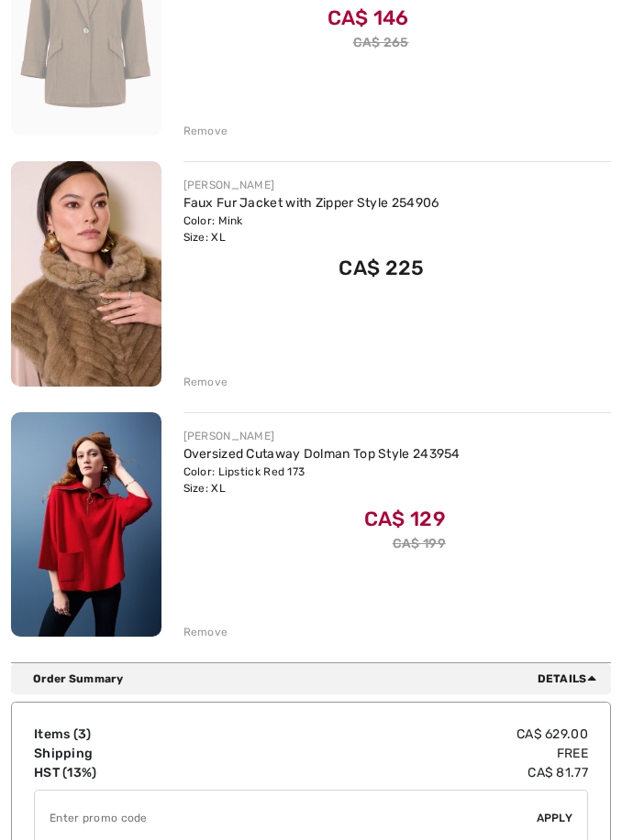 The height and width of the screenshot is (840, 622). Describe the element at coordinates (136, 753) in the screenshot. I see `td: Shipping` at that location.